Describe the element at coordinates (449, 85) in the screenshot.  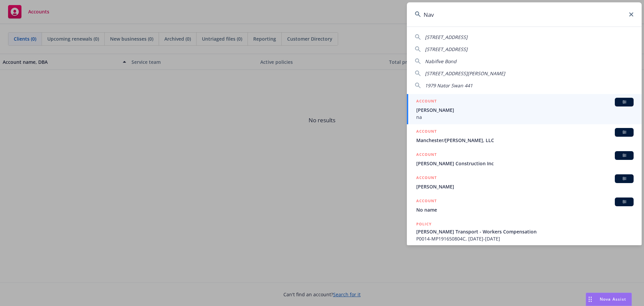
I see `span: 1979 Nator Swan 441` at that location.